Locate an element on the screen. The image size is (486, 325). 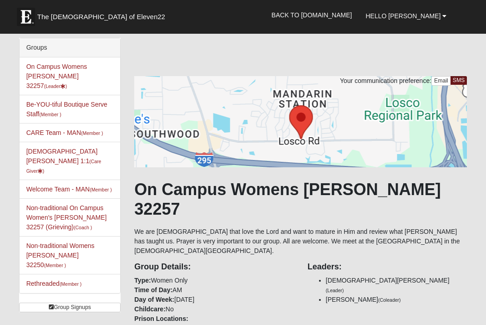
a: CARE Team - MAN(Member ) is located at coordinates (65, 132).